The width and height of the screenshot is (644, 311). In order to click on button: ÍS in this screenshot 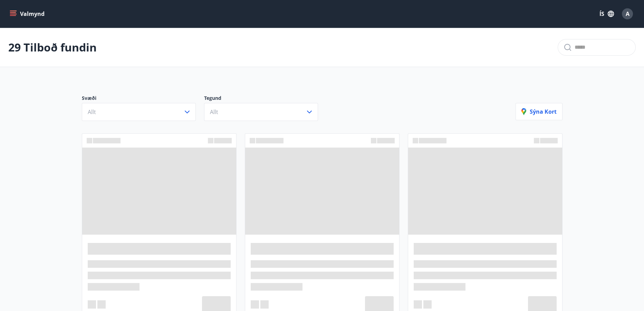, I will do `click(607, 14)`.